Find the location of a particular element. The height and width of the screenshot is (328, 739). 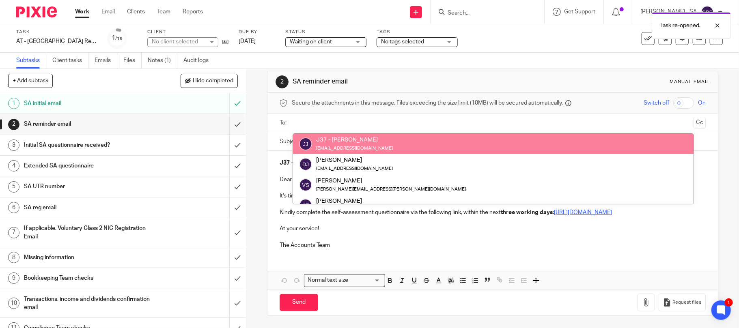

div: 5 is located at coordinates (14, 187).